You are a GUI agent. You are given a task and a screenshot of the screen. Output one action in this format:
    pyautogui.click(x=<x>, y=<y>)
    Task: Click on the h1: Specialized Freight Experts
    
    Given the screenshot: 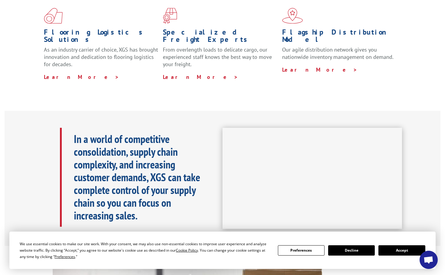 What is the action you would take?
    pyautogui.click(x=220, y=37)
    